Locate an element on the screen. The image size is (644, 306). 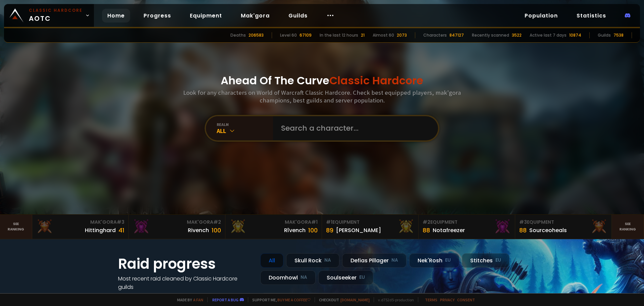
div: Rivench is located at coordinates (198, 230).